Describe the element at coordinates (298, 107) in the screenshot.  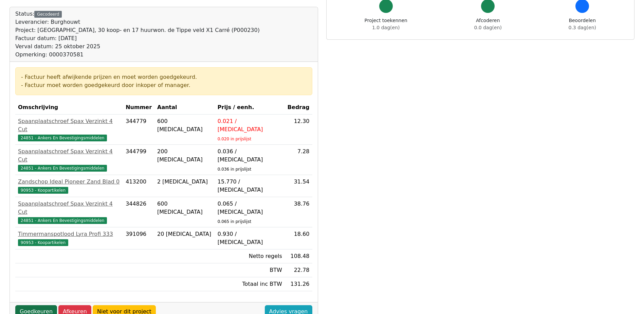
I see `th: Bedrag` at that location.